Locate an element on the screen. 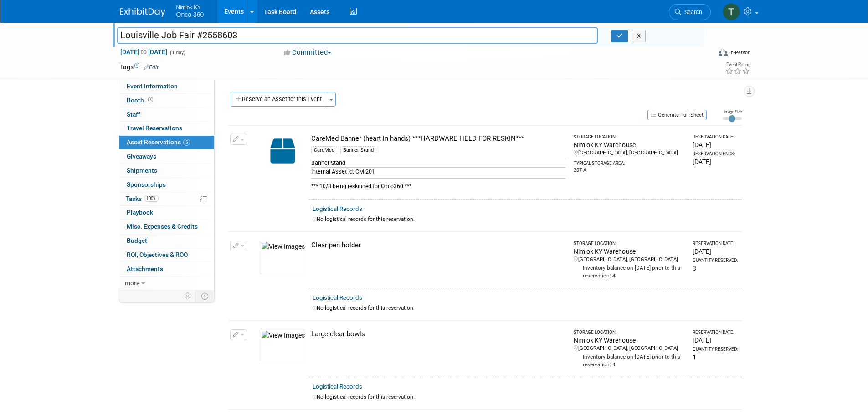 This screenshot has width=868, height=415. td: Personalize Event Tab Strip is located at coordinates (188, 296).